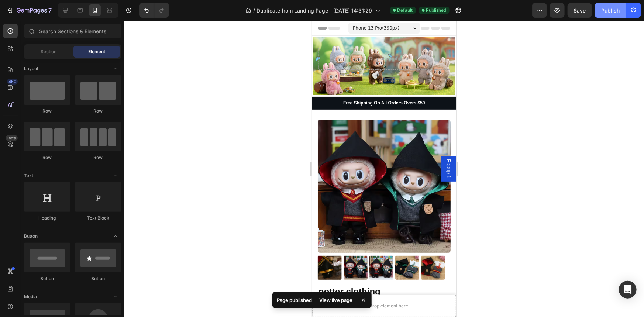 Image resolution: width=644 pixels, height=317 pixels. I want to click on span: Save, so click(579, 11).